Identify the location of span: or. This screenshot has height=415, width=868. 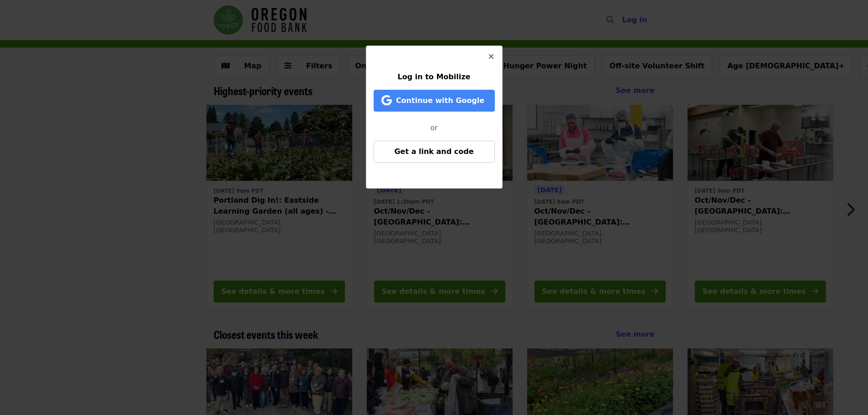
(434, 128).